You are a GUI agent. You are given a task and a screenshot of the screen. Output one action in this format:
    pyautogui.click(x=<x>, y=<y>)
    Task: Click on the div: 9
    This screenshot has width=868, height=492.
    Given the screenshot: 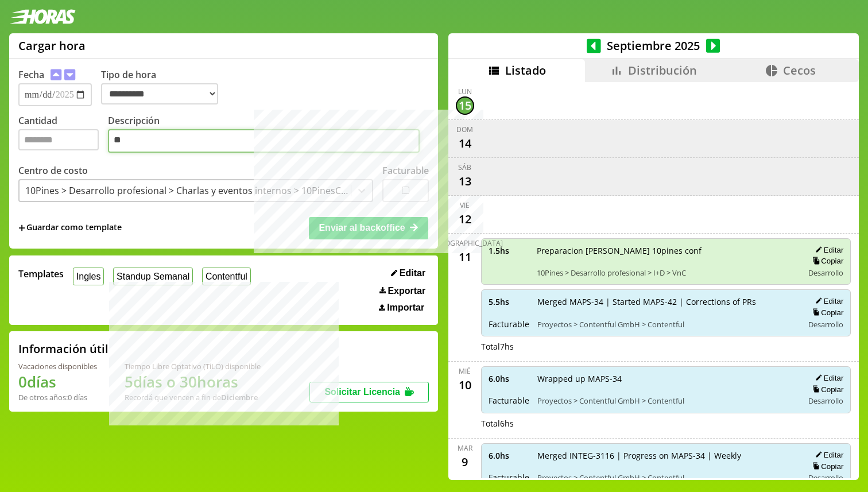 What is the action you would take?
    pyautogui.click(x=465, y=462)
    